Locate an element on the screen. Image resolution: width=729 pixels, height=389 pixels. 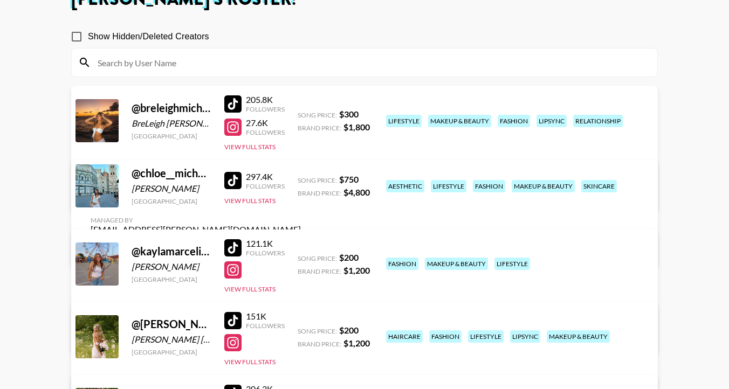
div: @ kaylamarcelina is located at coordinates (171, 251).